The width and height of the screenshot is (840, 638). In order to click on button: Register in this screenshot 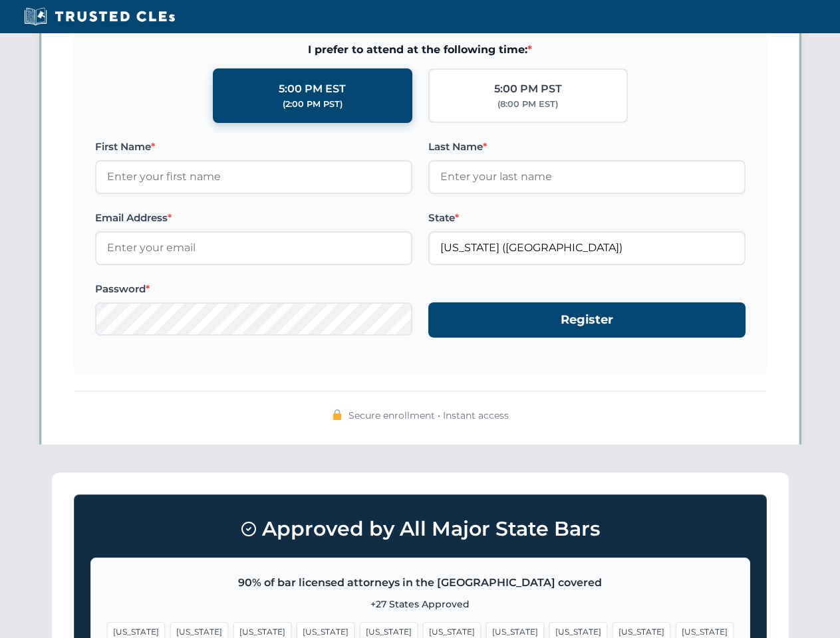, I will do `click(587, 319)`.